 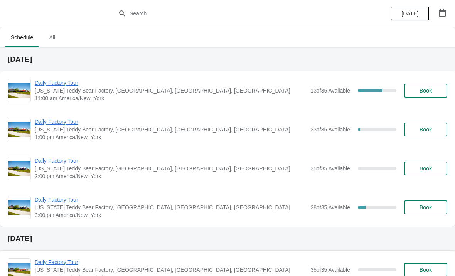 I want to click on img: Daily Factory Tour | Vermont Teddy Bear Factory, Shelburne Road, Shelburne, VT, USA | 2:00 pm Ame..., so click(x=19, y=169).